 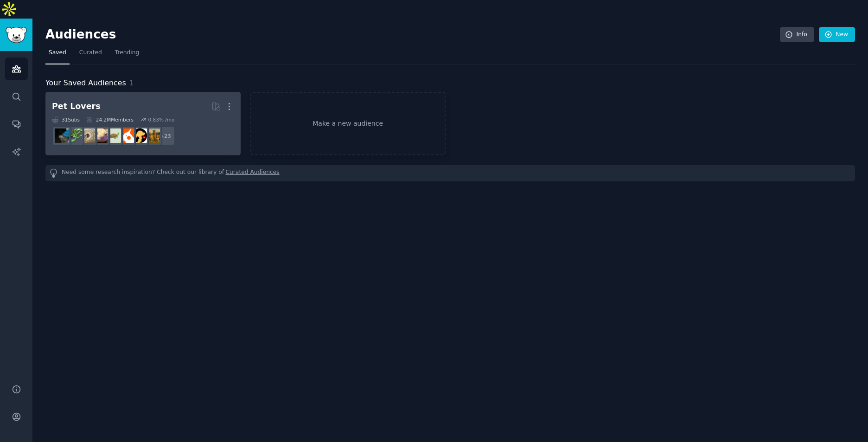 What do you see at coordinates (348, 123) in the screenshot?
I see `a: Make a new audience` at bounding box center [348, 123].